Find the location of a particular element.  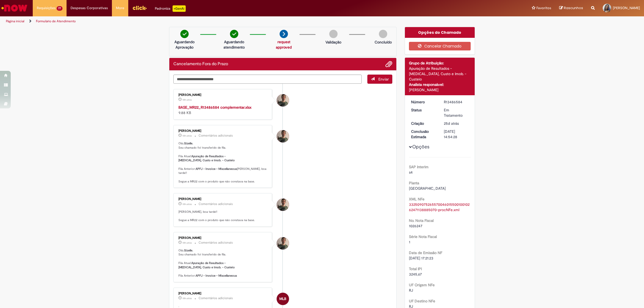

b: SAP Interim is located at coordinates (419, 167).